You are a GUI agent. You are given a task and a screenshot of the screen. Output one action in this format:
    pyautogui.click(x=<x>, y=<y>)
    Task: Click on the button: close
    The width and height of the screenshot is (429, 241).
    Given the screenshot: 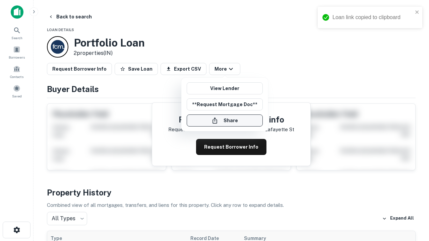 What is the action you would take?
    pyautogui.click(x=417, y=12)
    